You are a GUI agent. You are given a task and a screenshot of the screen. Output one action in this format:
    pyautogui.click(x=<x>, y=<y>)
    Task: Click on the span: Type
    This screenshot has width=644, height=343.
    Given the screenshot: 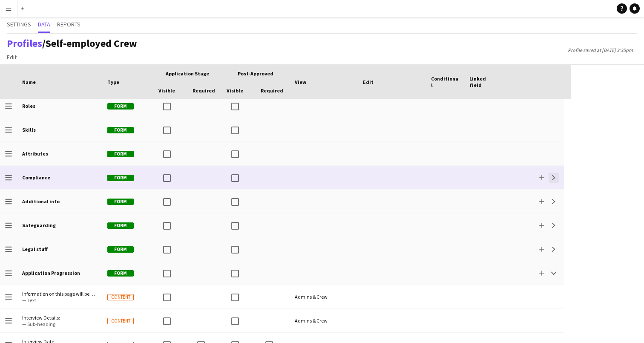 What is the action you would take?
    pyautogui.click(x=113, y=82)
    